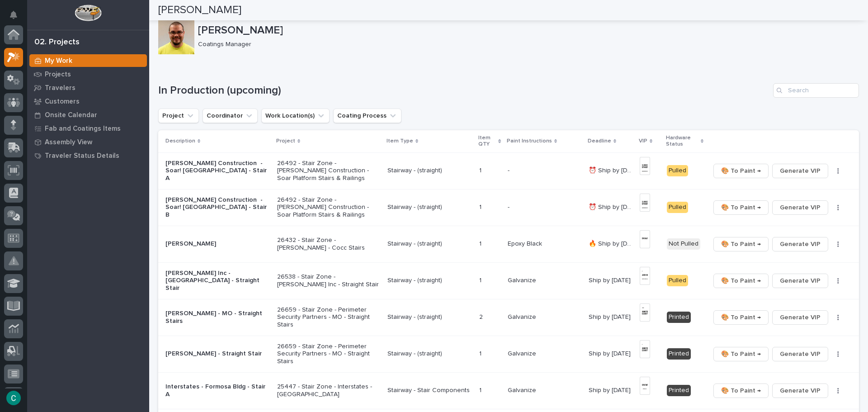 The image size is (868, 412). What do you see at coordinates (487, 141) in the screenshot?
I see `p: Item QTY` at bounding box center [487, 141].